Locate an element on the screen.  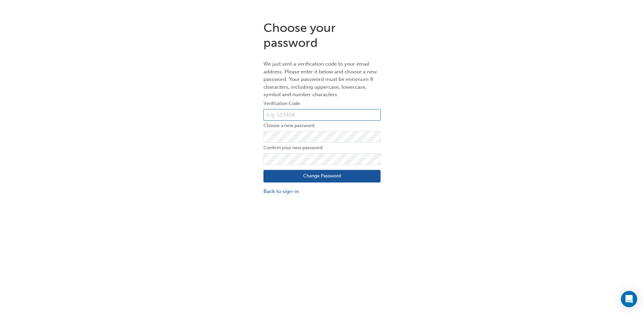
a: Back to sign-in is located at coordinates (322, 192).